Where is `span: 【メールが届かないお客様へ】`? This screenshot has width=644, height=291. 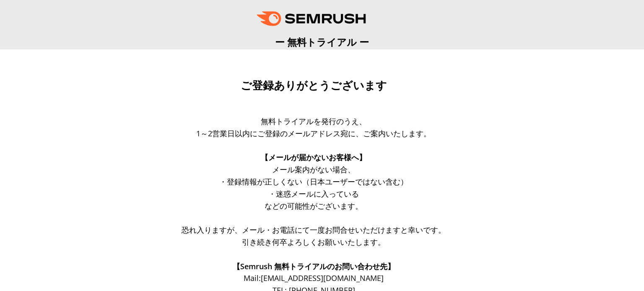
span: 【メールが届かないお客様へ】 is located at coordinates (313, 158).